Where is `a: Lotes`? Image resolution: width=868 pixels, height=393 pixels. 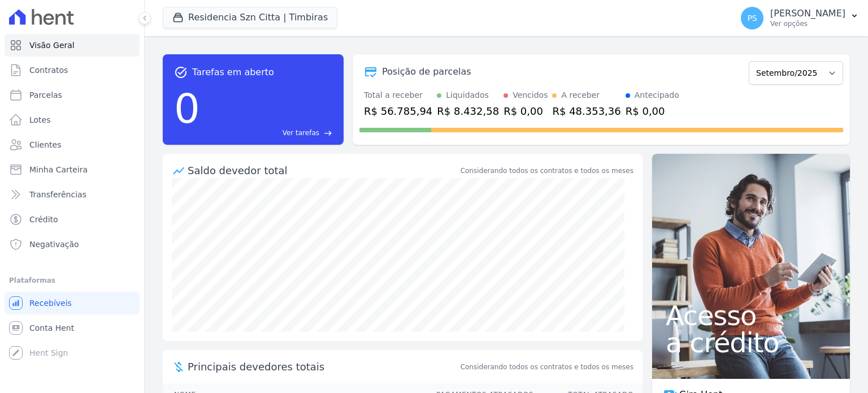
a: Lotes is located at coordinates (72, 119).